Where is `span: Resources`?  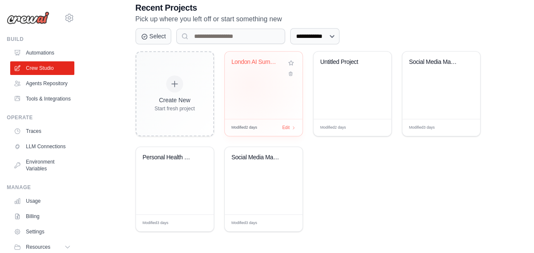
span: Resources is located at coordinates (38, 247).